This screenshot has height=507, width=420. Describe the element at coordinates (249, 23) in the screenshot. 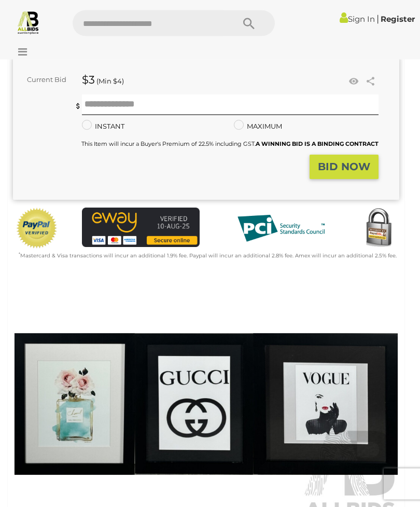

I see `button: Search` at that location.